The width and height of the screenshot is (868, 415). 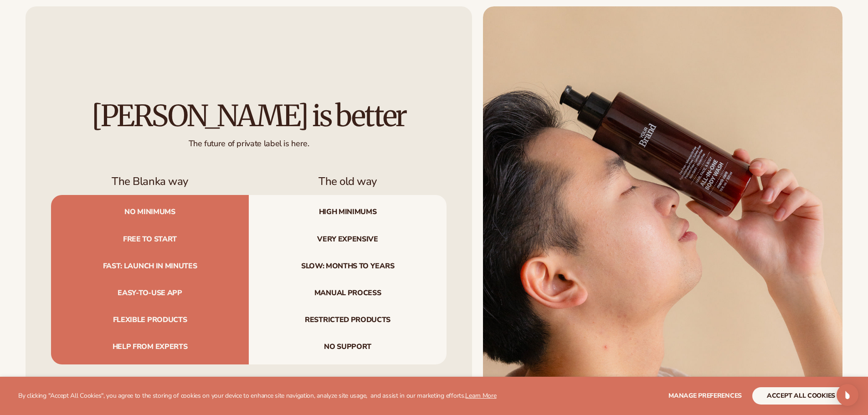 What do you see at coordinates (150, 239) in the screenshot?
I see `span: Free to start` at bounding box center [150, 239].